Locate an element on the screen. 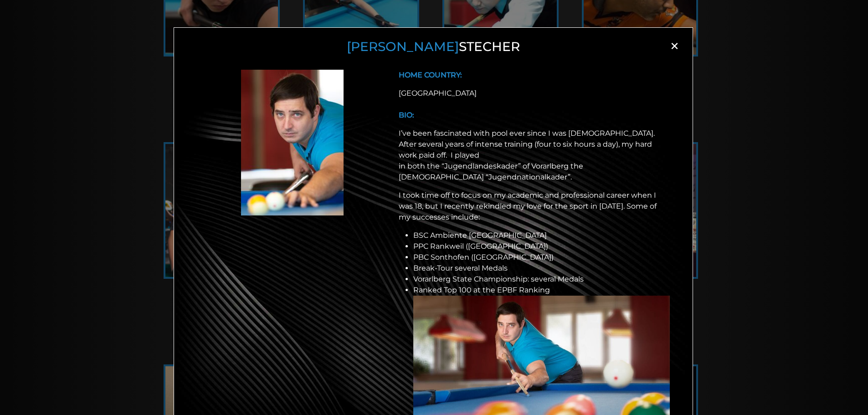  p: I took time off to focus on my academic and professional career when I was 18, but I recently rek... is located at coordinates (535, 206).